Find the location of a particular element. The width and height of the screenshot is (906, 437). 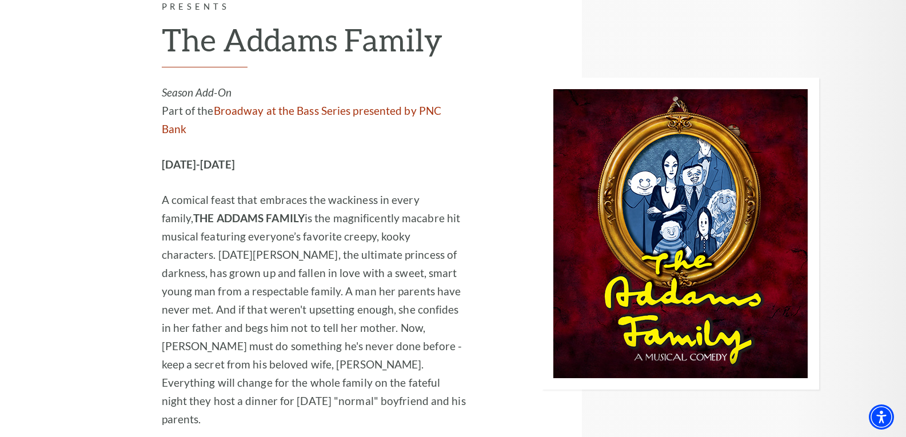

a: Broadway at the Bass Series presented by PNC Bank is located at coordinates (302, 119).